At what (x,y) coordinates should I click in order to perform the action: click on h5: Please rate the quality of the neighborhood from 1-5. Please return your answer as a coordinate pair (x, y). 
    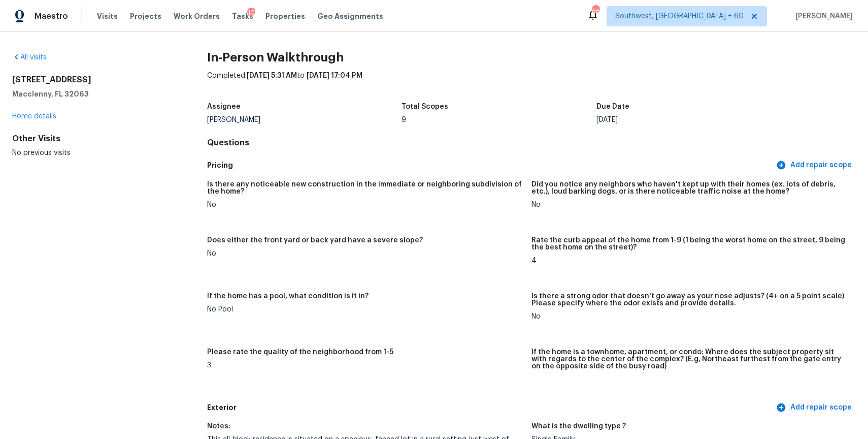
    Looking at the image, I should click on (300, 352).